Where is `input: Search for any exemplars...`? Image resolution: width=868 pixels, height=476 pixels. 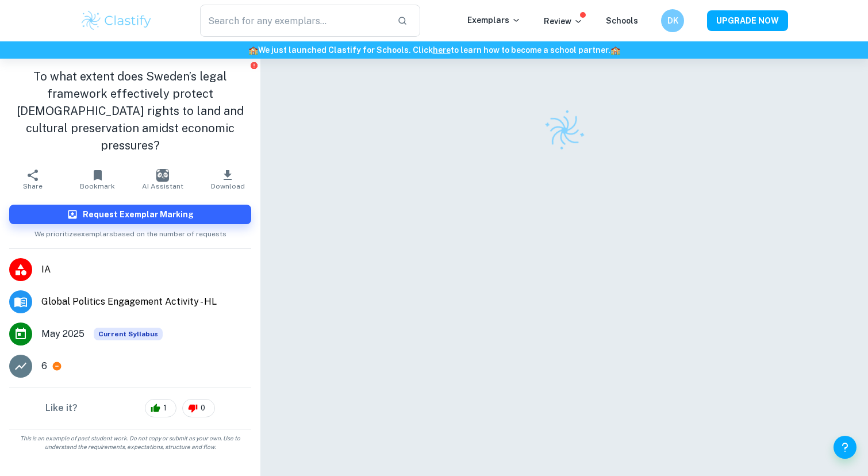
input: Search for any exemplars... is located at coordinates (294, 21).